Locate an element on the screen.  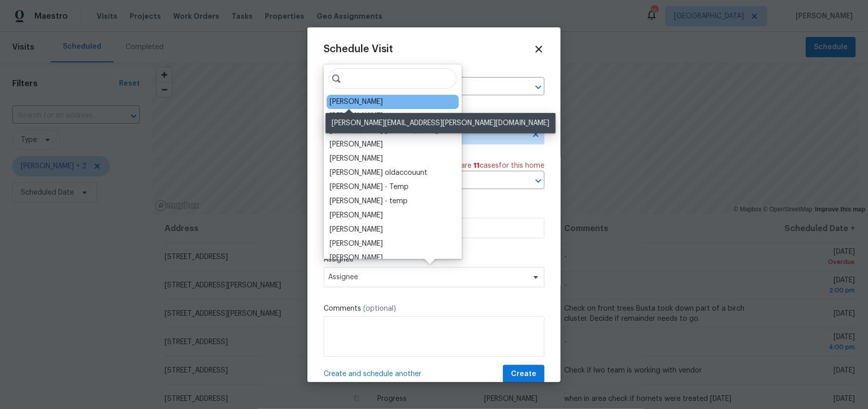
span: Assignee is located at coordinates (428, 277).